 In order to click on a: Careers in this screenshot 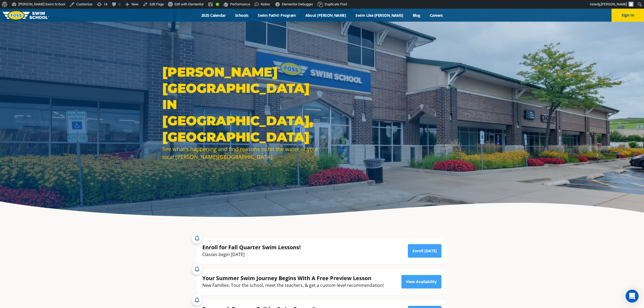, I will do `click(436, 15)`.